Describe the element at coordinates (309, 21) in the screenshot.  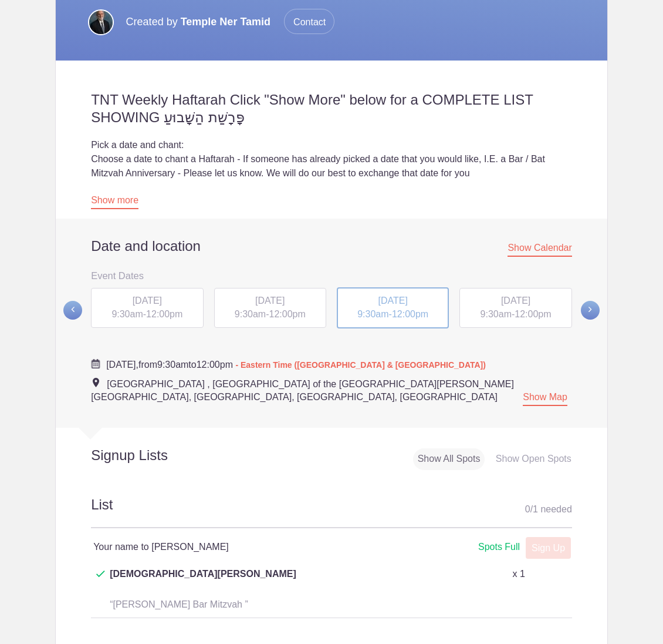
I see `span: Contact` at that location.